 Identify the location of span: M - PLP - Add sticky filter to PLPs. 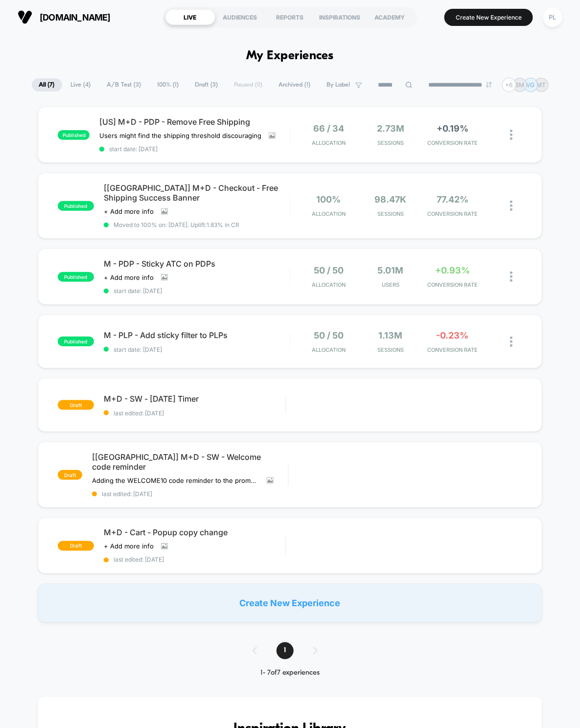
(196, 335).